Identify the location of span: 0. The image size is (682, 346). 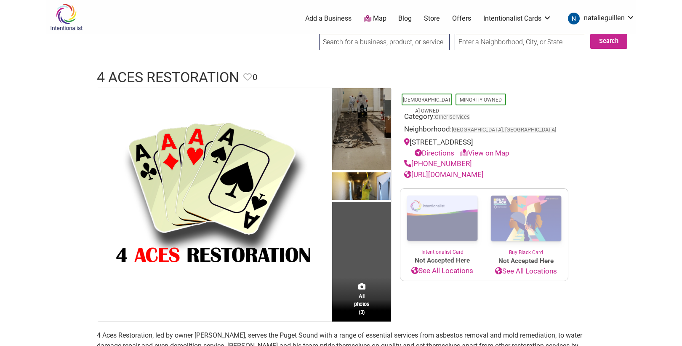
(255, 77).